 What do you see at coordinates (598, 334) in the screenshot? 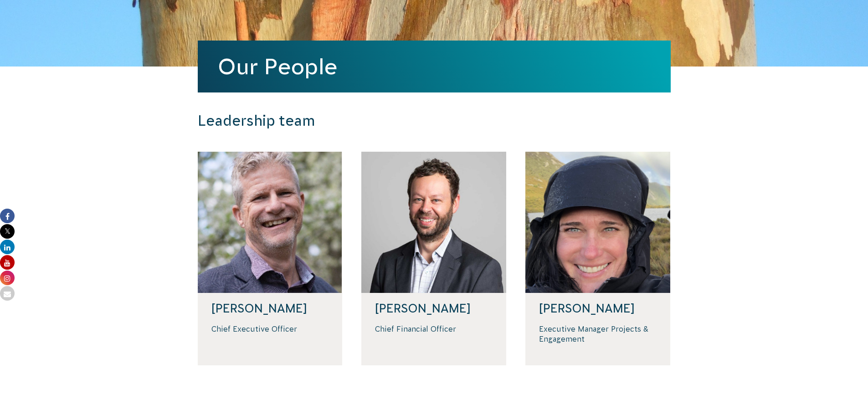
I see `p: Executive Manager Projects & Engagement` at bounding box center [598, 334].